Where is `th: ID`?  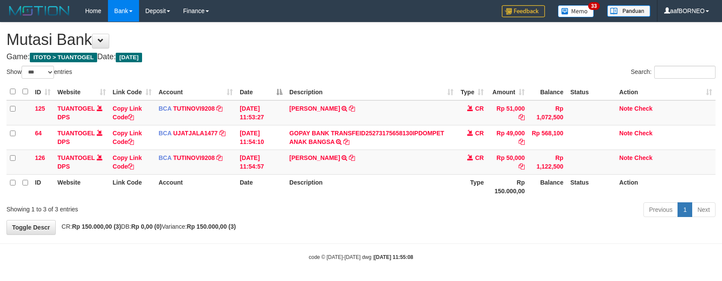
th: ID is located at coordinates (43, 186).